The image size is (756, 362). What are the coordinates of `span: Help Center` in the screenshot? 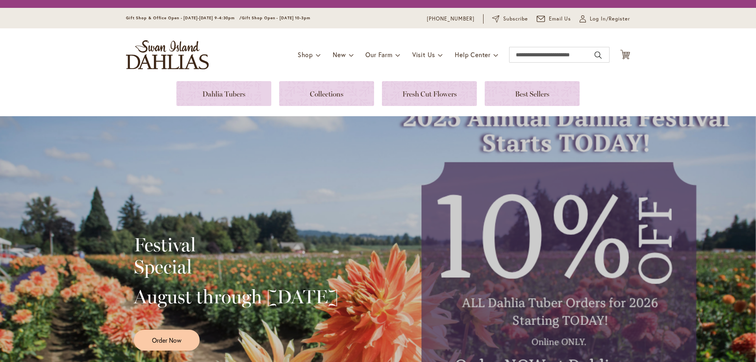 It's located at (472, 54).